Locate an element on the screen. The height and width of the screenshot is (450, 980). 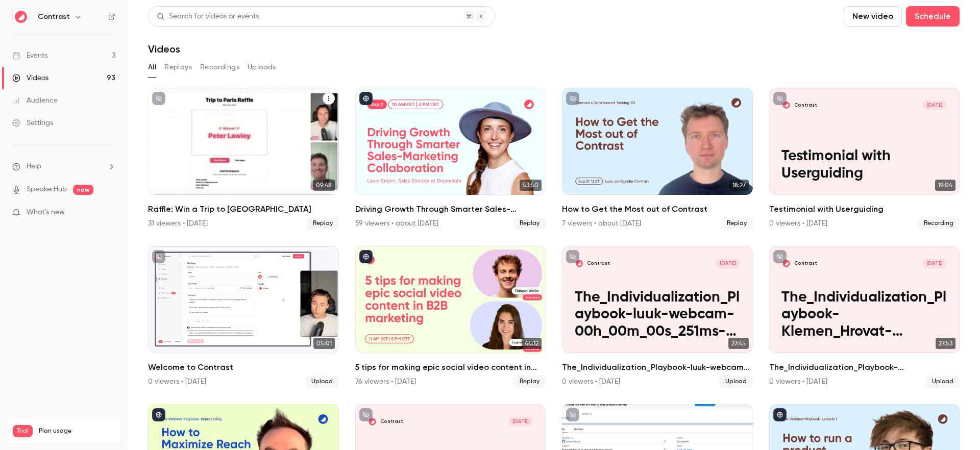
h6: Contrast is located at coordinates (54, 17).